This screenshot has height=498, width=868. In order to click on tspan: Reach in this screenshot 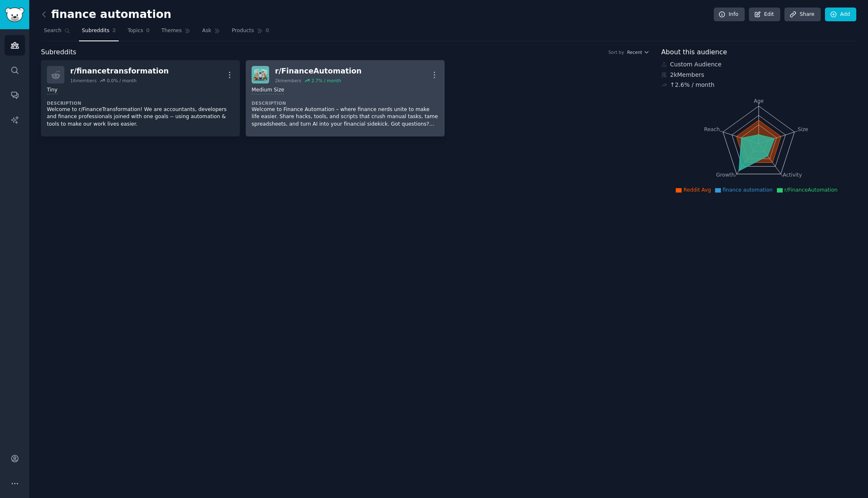, I will do `click(711, 129)`.